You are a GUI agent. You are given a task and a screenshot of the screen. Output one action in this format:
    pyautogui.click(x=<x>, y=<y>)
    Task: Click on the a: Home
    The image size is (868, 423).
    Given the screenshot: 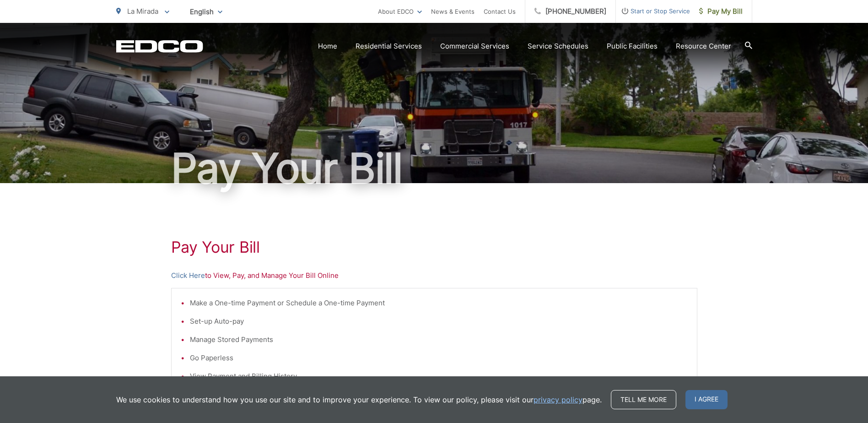 What is the action you would take?
    pyautogui.click(x=328, y=46)
    